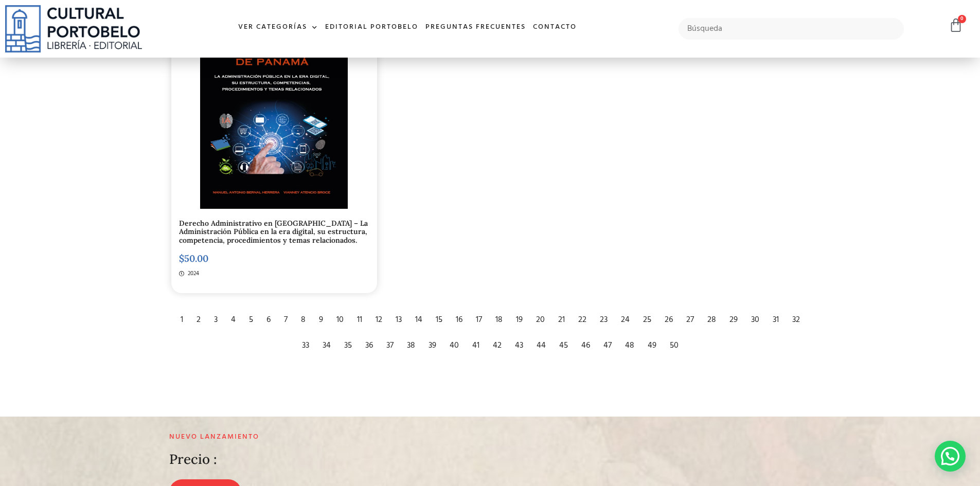  Describe the element at coordinates (439, 320) in the screenshot. I see `div: 15` at that location.